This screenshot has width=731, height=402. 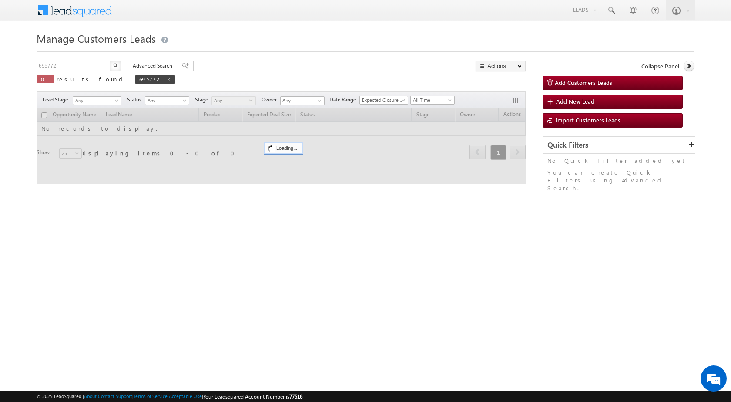 I want to click on span: 695772, so click(x=151, y=79).